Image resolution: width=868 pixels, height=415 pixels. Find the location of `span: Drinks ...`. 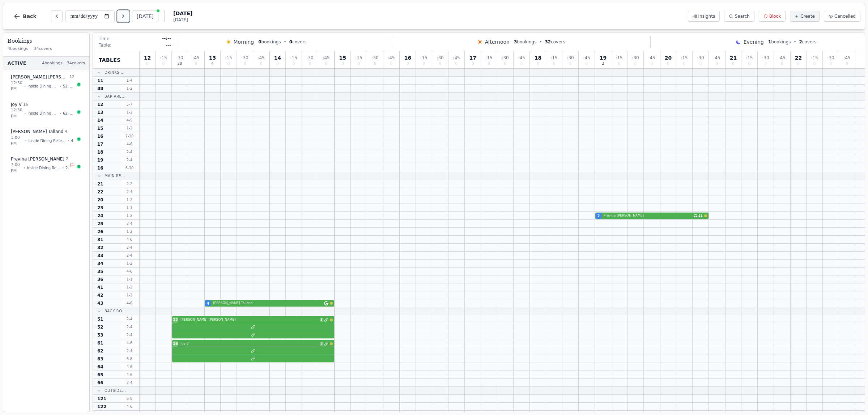

span: Drinks ... is located at coordinates (114, 72).